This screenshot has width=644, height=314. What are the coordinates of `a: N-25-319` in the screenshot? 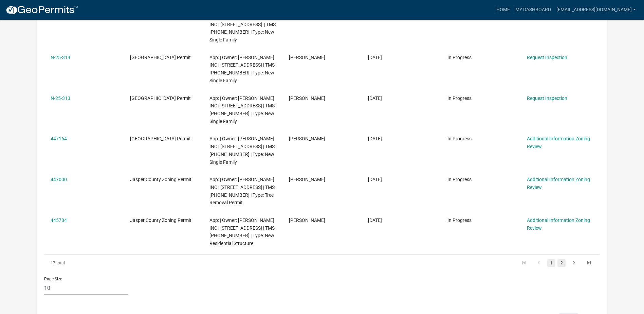 It's located at (61, 57).